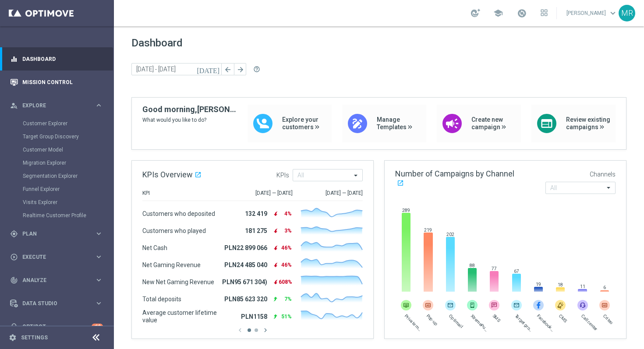 This screenshot has width=644, height=349. Describe the element at coordinates (67, 176) in the screenshot. I see `div: Segmentation Explorer` at that location.